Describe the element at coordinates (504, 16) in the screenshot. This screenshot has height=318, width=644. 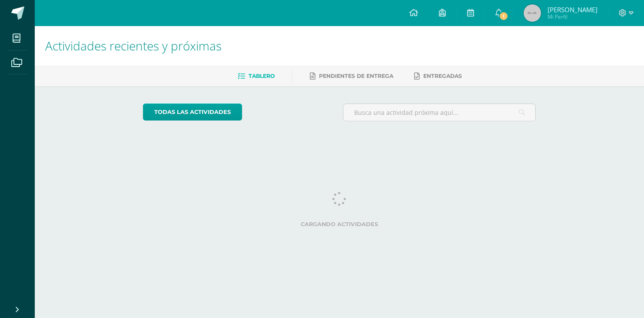
I see `span: 1` at that location.